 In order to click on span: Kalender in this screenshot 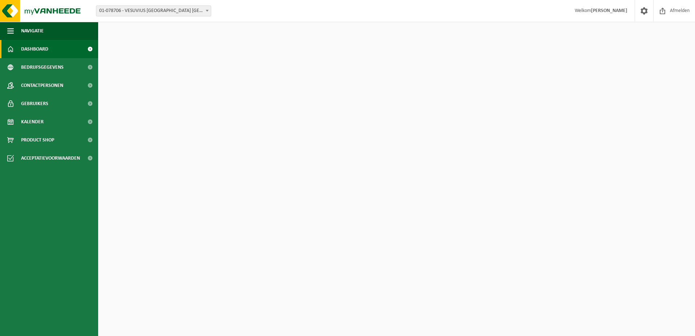, I will do `click(32, 122)`.